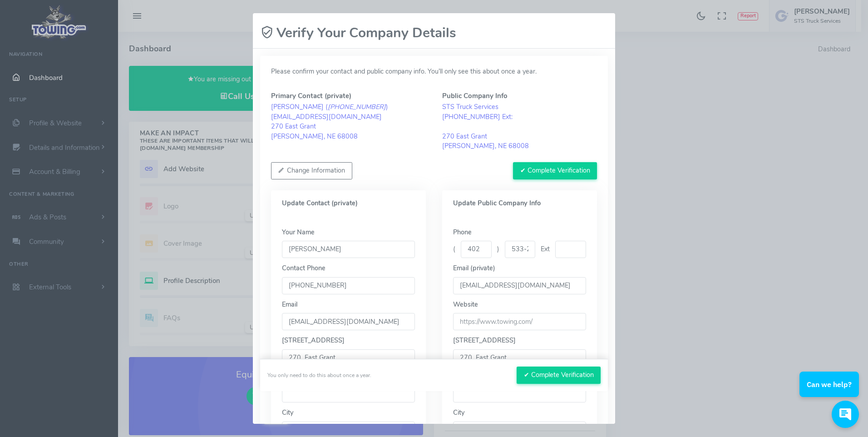  I want to click on button: Change Information, so click(311, 171).